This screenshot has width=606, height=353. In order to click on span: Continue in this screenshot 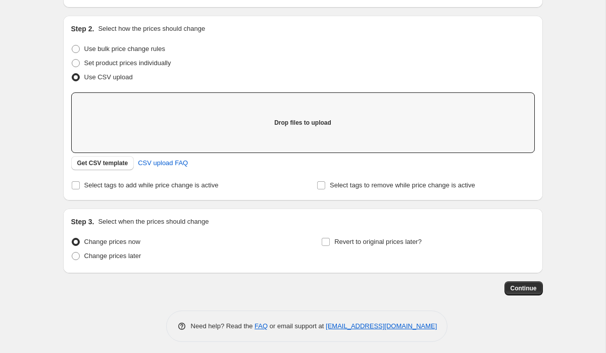, I will do `click(524, 288)`.